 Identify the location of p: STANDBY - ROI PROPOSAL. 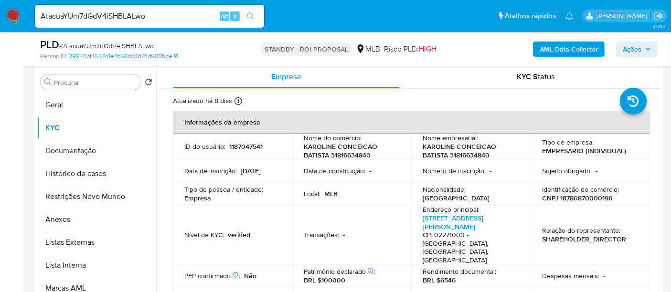
(306, 49).